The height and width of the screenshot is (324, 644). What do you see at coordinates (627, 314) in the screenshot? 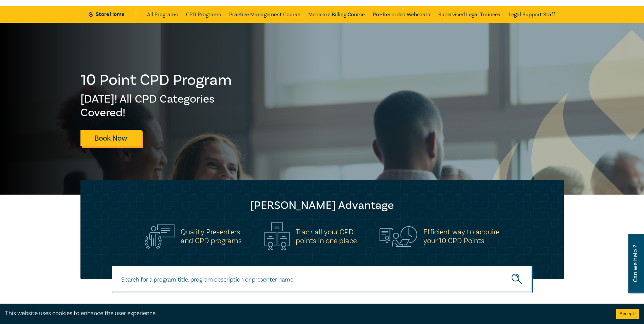
I see `button: Accept cookies` at bounding box center [627, 314].